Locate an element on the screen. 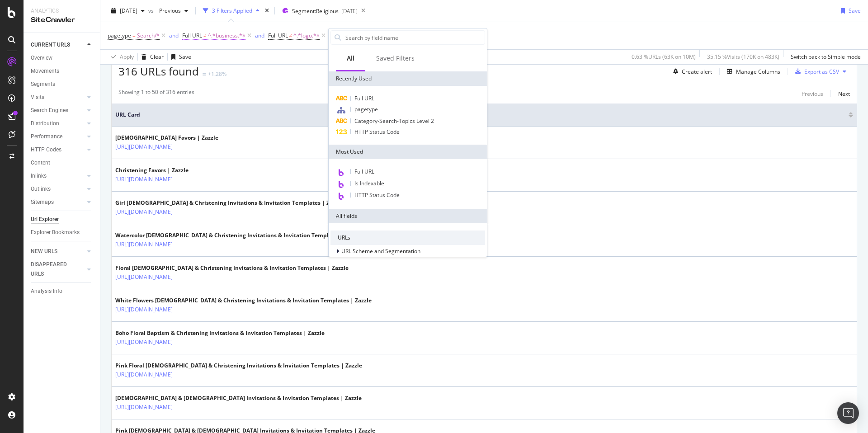 This screenshot has height=433, width=868. div: Analytics is located at coordinates (62, 11).